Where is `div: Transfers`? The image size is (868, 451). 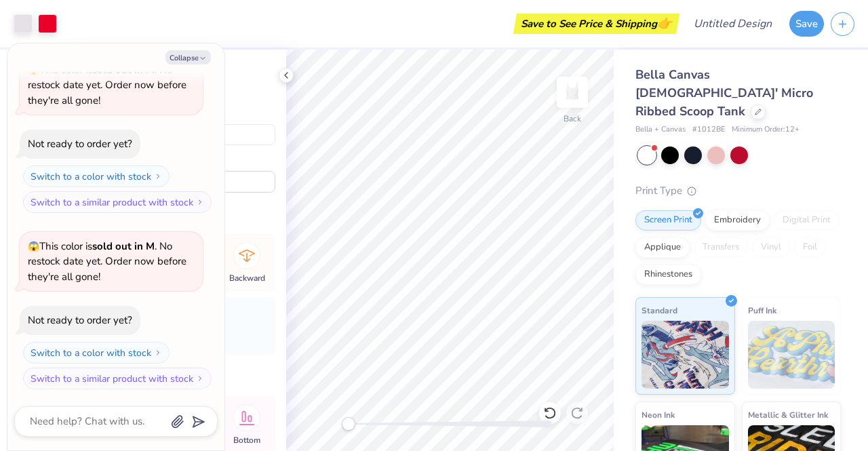 div: Transfers is located at coordinates (721, 247).